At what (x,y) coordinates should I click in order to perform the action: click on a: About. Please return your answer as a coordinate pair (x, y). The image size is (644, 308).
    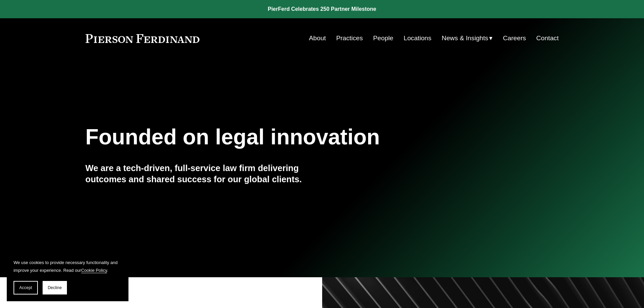
    Looking at the image, I should click on (318, 38).